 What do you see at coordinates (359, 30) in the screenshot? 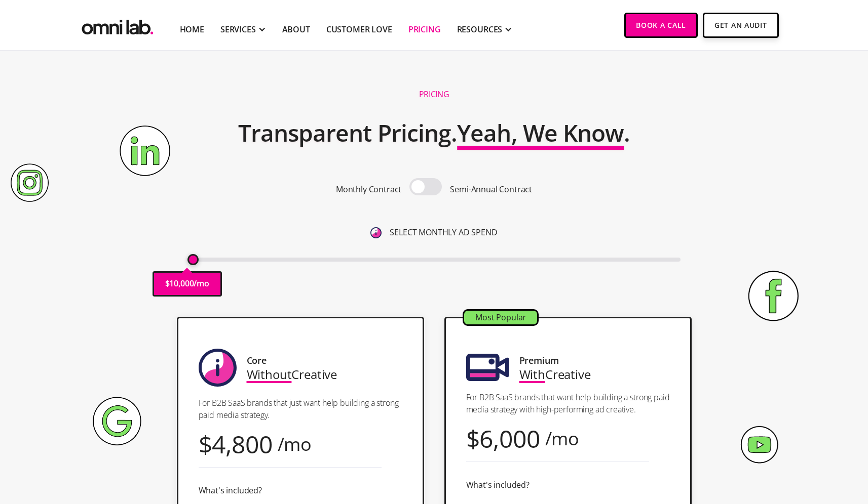
I see `a: Customer Love` at bounding box center [359, 30].